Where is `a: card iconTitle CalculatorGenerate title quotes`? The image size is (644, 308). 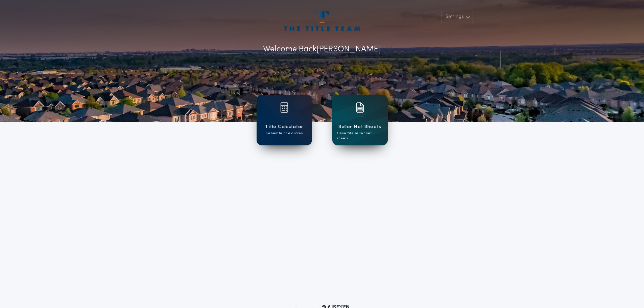
a: card iconTitle CalculatorGenerate title quotes is located at coordinates (285, 120).